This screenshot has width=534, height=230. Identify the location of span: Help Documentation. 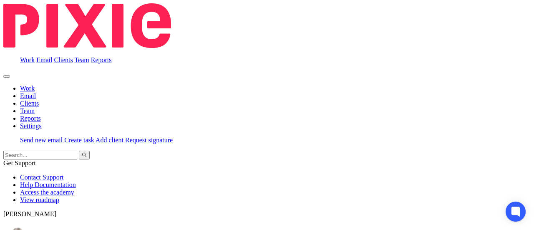
(48, 184).